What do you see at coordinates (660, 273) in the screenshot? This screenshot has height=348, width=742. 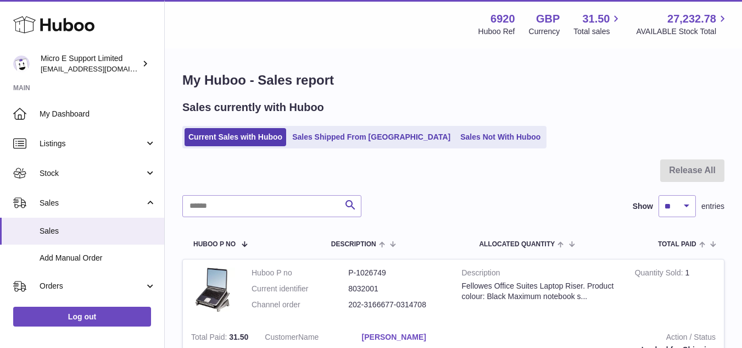 I see `strong: Quantity Sold` at bounding box center [660, 273].